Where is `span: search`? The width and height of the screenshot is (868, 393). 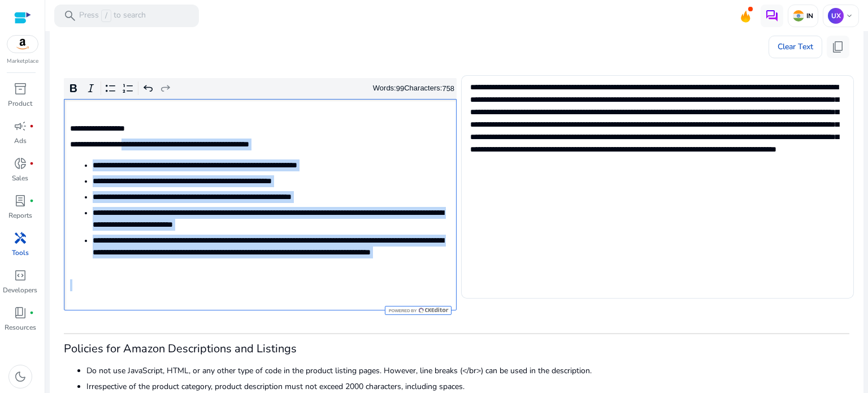
span: search is located at coordinates (70, 16).